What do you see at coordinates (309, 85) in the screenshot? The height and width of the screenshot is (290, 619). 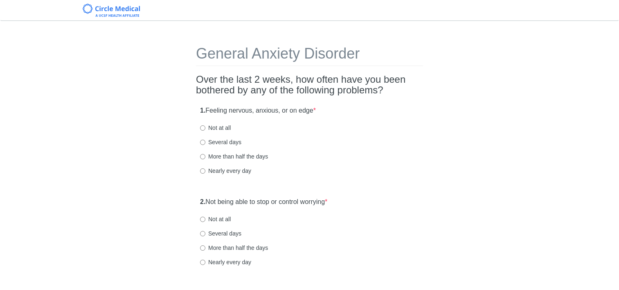 I see `h2: Over the last 2 weeks, how often have you been bothered by any of the following problems?` at bounding box center [309, 85].